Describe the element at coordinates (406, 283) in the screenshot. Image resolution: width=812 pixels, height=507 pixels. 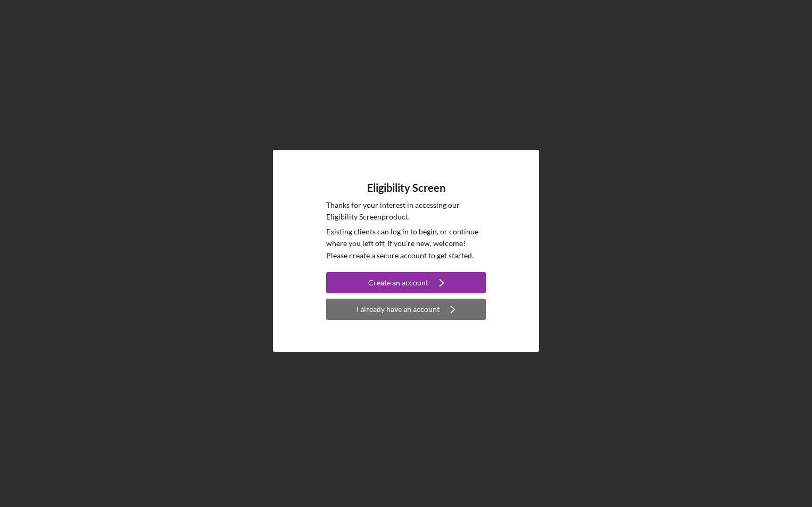
I see `button: Create an account` at that location.